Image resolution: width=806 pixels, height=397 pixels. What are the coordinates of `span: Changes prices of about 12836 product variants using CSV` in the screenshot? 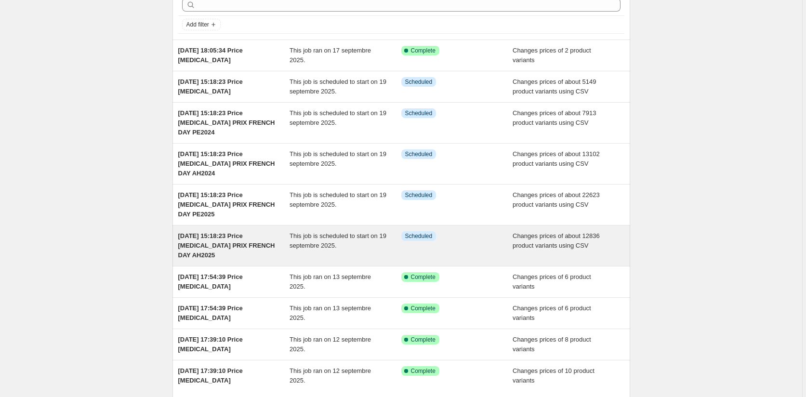 It's located at (556, 240).